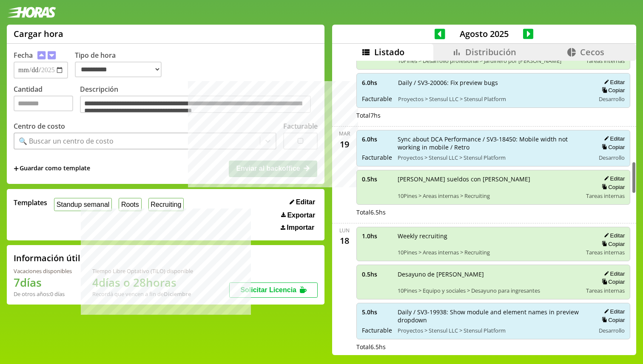 This screenshot has width=643, height=364. What do you see at coordinates (43, 283) in the screenshot?
I see `h1: 7 días` at bounding box center [43, 283].